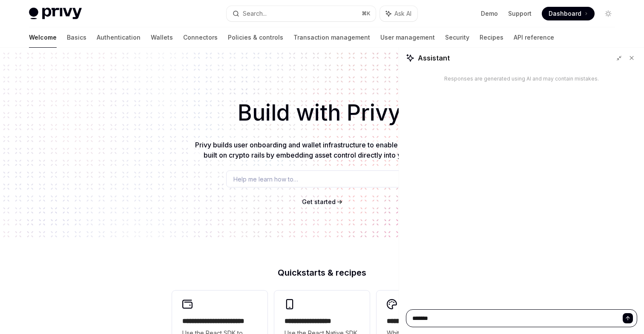 The height and width of the screenshot is (334, 644). Describe the element at coordinates (332, 38) in the screenshot. I see `a: Transaction management` at that location.